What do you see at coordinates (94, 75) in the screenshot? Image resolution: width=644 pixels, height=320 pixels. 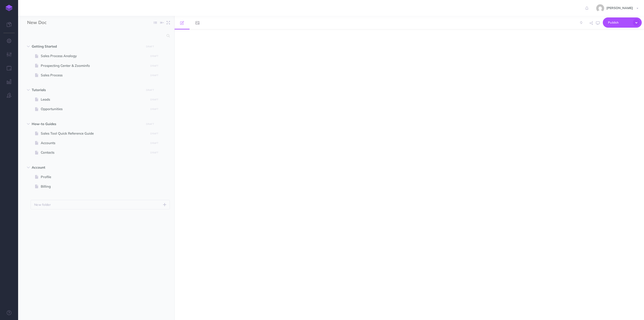 I see `span: Sales Process` at bounding box center [94, 75].